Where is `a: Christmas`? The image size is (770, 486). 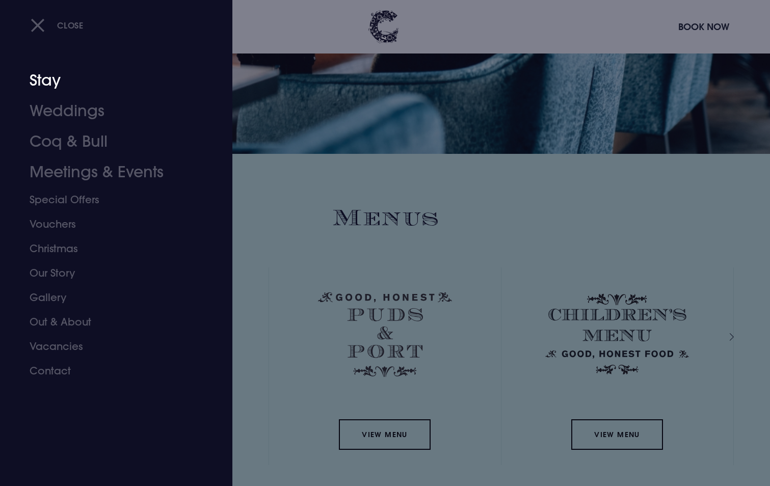 a: Christmas is located at coordinates (110, 249).